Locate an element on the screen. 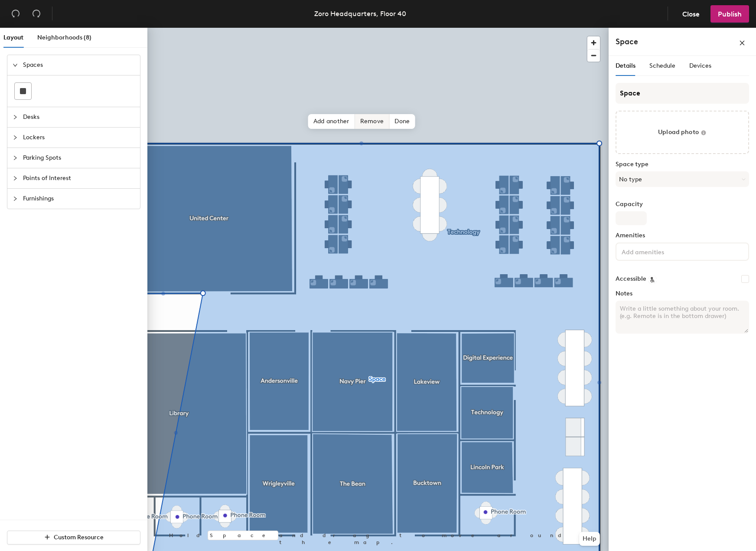  span: undo is located at coordinates (15, 13).